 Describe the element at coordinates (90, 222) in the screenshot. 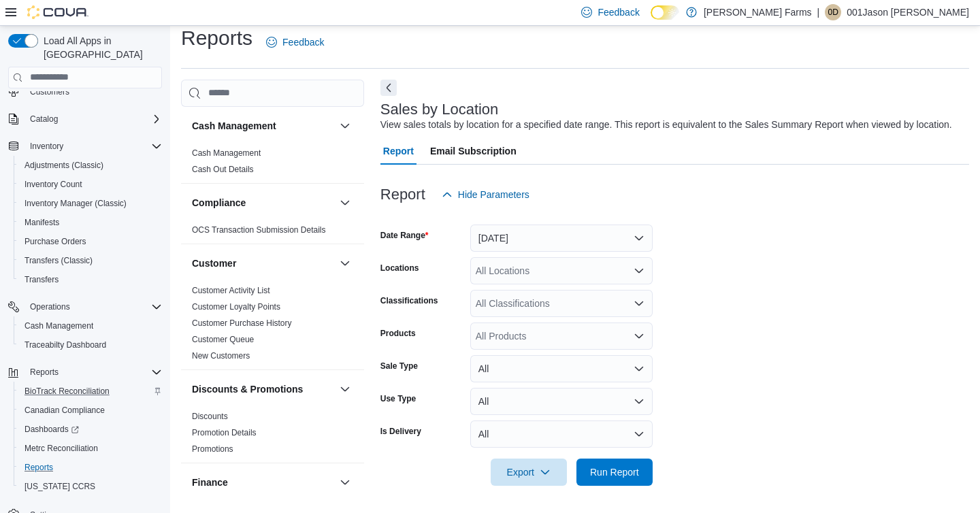

I see `button: Manifests` at that location.